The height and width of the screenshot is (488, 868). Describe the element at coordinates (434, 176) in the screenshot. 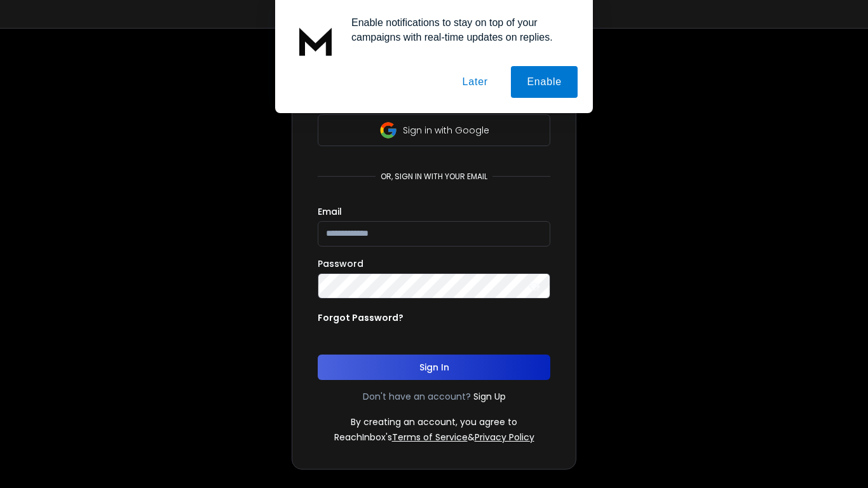

I see `p: or, sign in with your email` at that location.